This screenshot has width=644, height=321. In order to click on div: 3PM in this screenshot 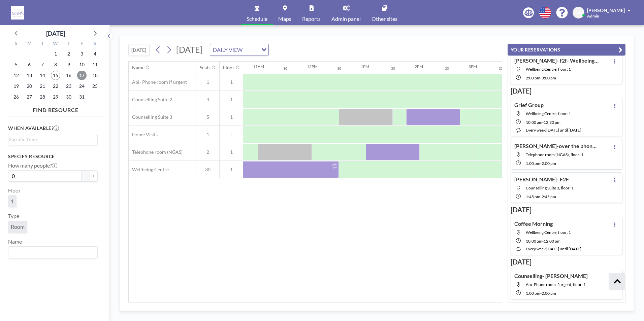, I will do `click(473, 66)`.